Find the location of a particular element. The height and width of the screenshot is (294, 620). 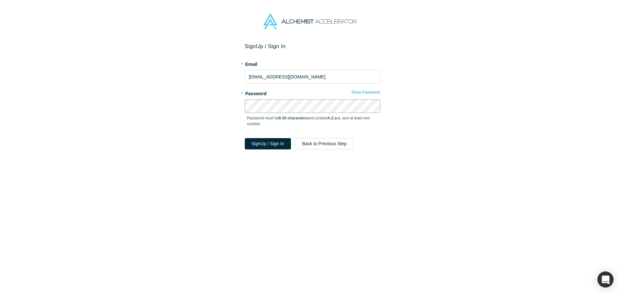

button: Show Password is located at coordinates (365, 92).